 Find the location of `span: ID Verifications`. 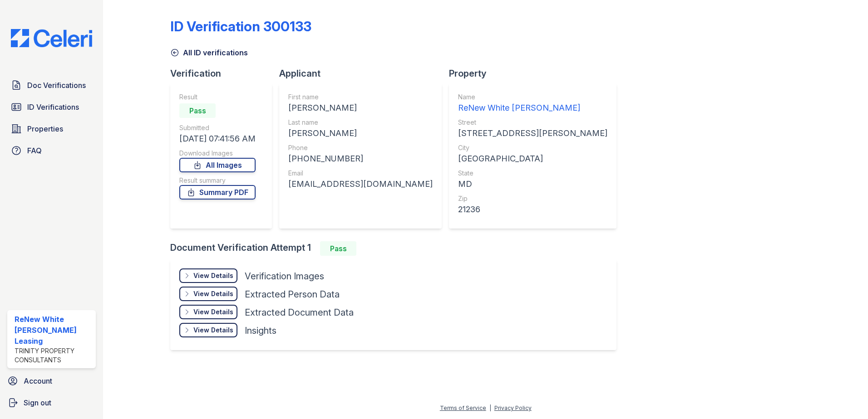

span: ID Verifications is located at coordinates (53, 107).